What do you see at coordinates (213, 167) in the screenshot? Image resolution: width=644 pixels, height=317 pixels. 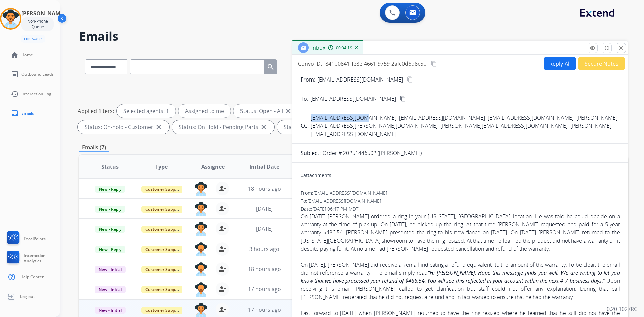 I see `span: Assignee` at bounding box center [213, 167].